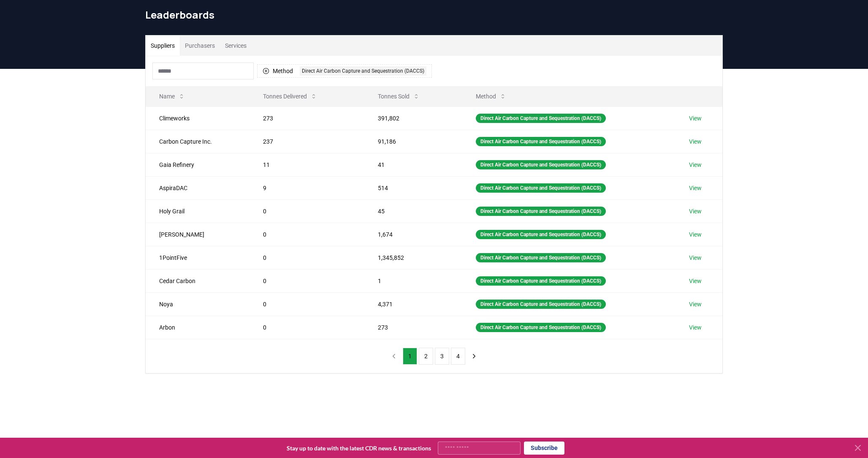  What do you see at coordinates (426, 356) in the screenshot?
I see `button: 2` at bounding box center [426, 356].